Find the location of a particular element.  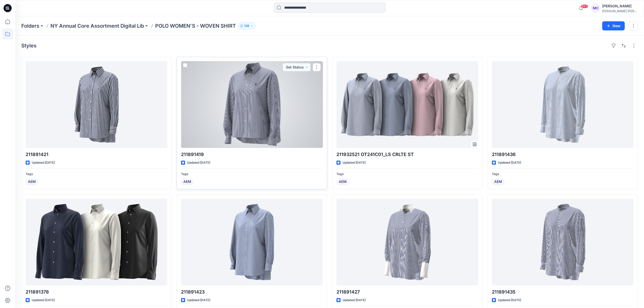

p: 211891427 is located at coordinates (407, 292).